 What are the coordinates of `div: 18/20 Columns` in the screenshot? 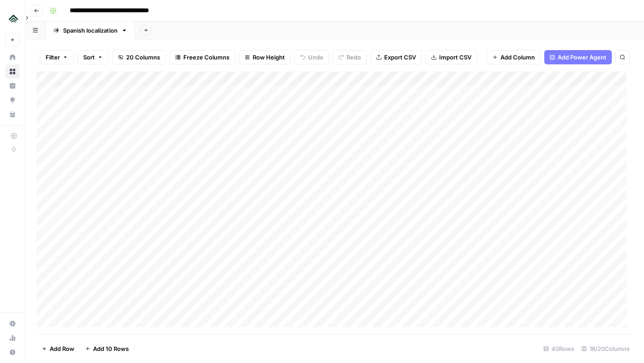 It's located at (606, 349).